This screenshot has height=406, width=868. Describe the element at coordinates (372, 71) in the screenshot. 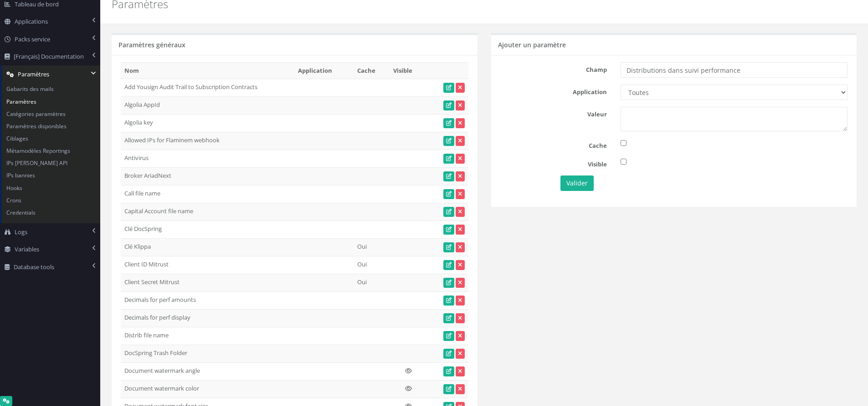

I see `th: Cache` at that location.